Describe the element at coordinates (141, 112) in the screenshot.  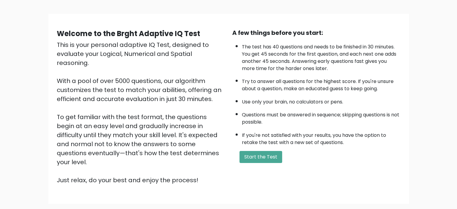
I see `div: This is your personal adaptive IQ Test, designed to evaluate your Logical, Numerical and Spatial ...` at that location.